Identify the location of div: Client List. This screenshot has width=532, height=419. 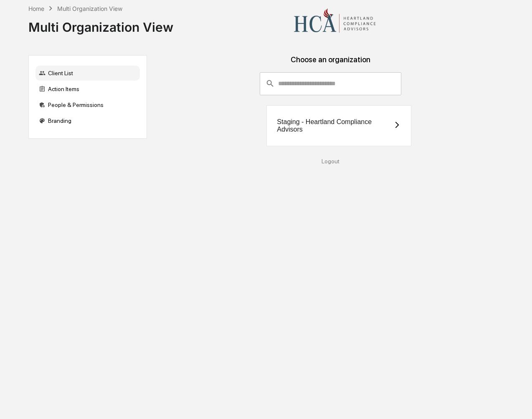
(88, 73).